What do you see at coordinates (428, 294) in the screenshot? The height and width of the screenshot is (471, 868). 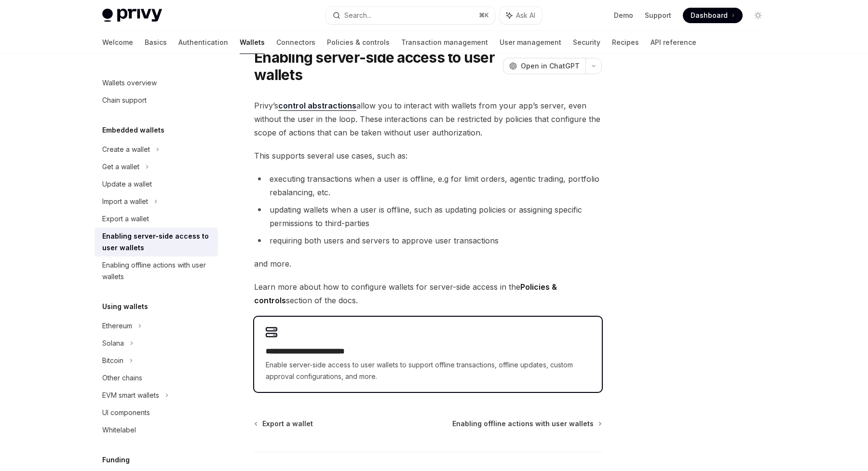 I see `span: Learn more about how to configure wallets for server-side access in the section of the docs.` at bounding box center [428, 294].